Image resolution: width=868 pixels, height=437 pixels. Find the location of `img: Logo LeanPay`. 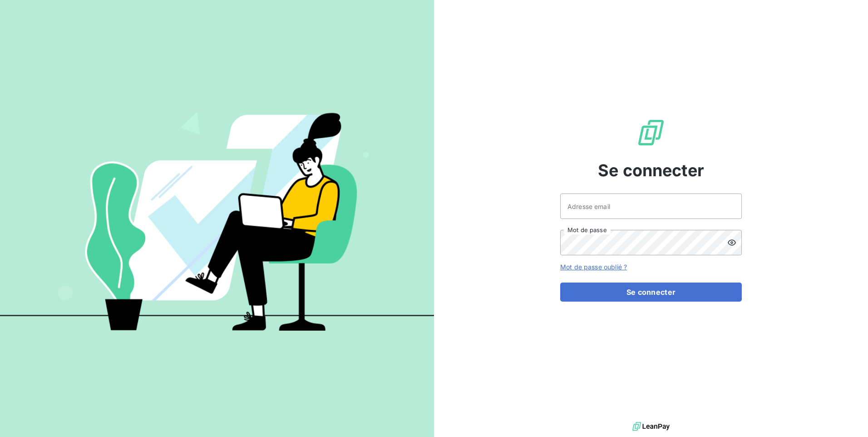

img: Logo LeanPay is located at coordinates (651, 133).